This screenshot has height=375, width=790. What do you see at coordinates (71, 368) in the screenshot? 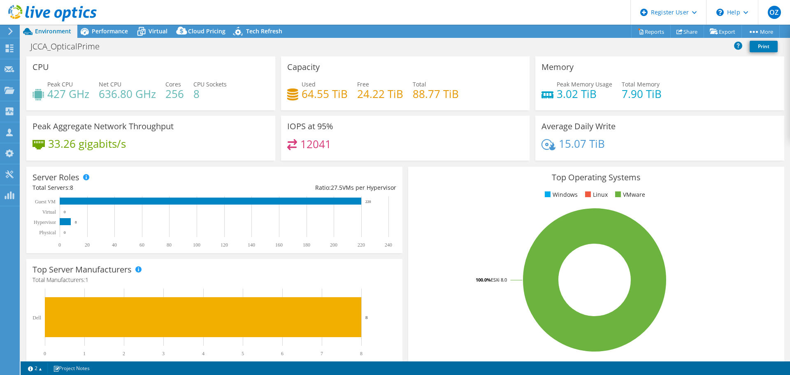
I see `a: Project Notes` at bounding box center [71, 368].